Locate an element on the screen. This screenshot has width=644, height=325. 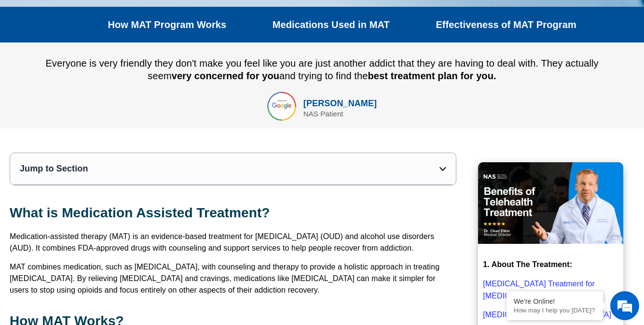
textarea: Type your message and hit 'Enter' is located at coordinates (94, 237).